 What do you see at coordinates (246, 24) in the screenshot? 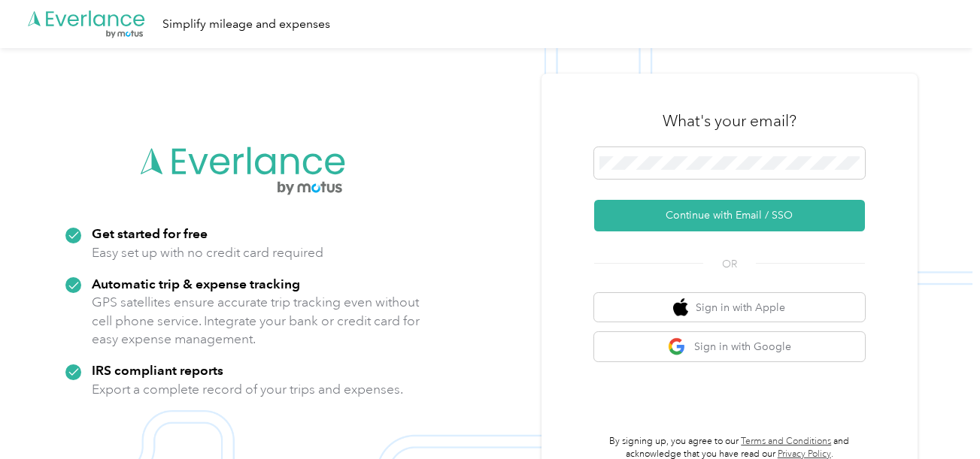
I see `div: Simplify mileage and expenses` at bounding box center [246, 24].